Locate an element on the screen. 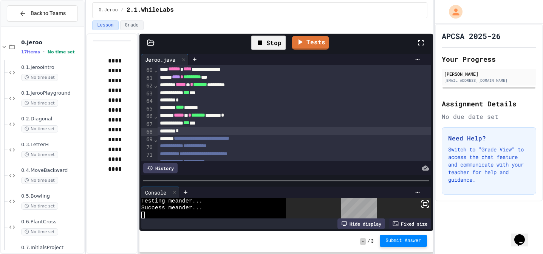 The height and width of the screenshot is (254, 543). button: Submit Answer is located at coordinates (404, 240).